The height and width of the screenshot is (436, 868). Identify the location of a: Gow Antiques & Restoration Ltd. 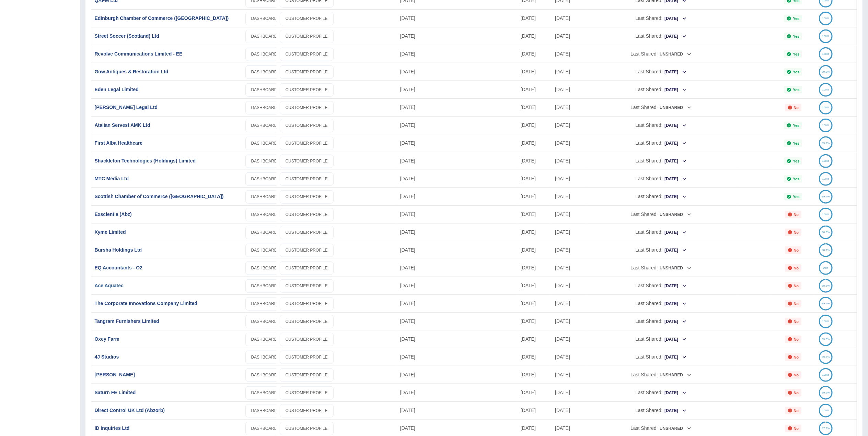
(131, 72).